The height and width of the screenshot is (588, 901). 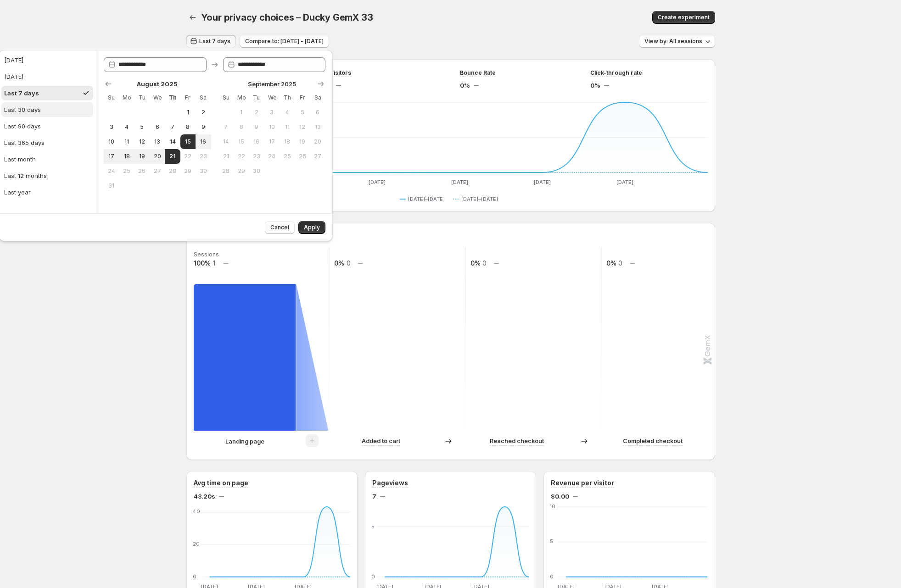 I want to click on span: Mo, so click(x=126, y=98).